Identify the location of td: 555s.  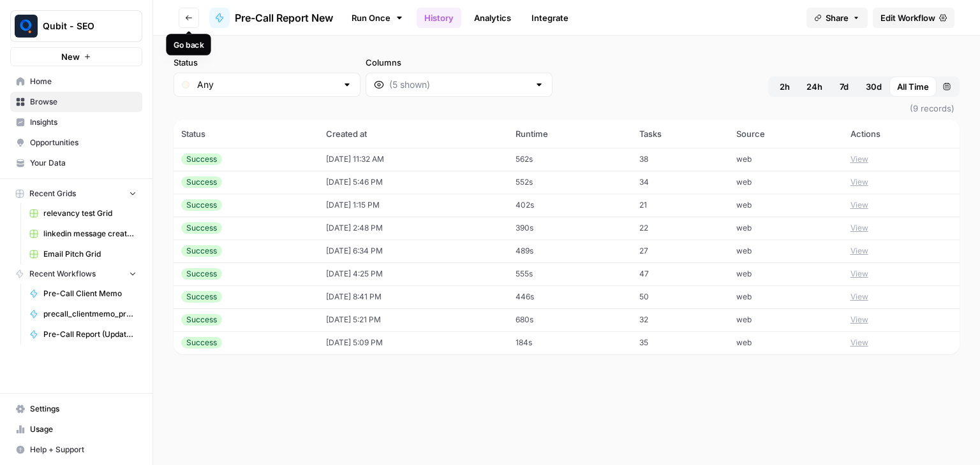
(570, 274).